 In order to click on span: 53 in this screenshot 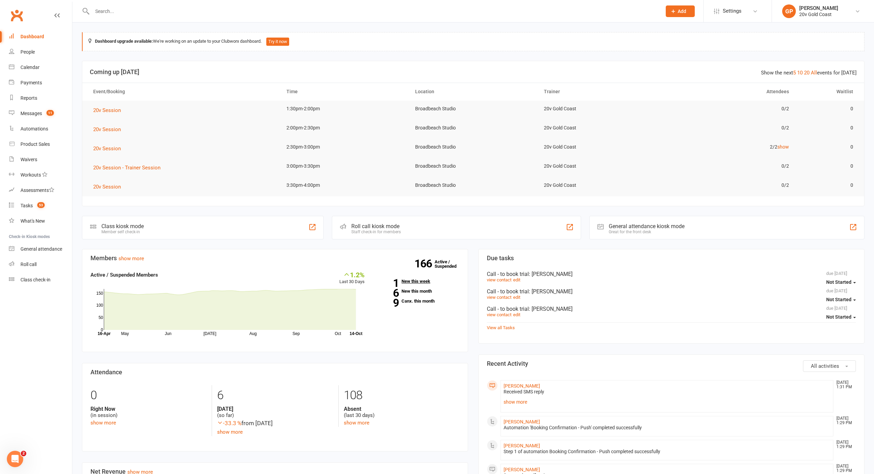, I will do `click(41, 205)`.